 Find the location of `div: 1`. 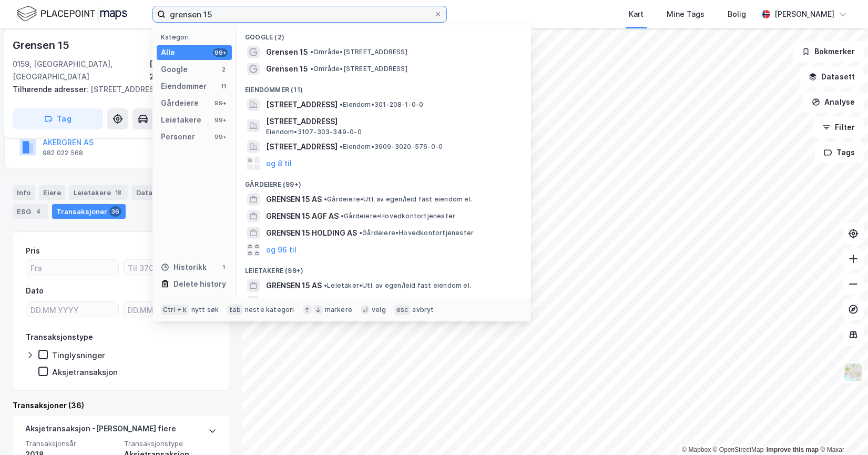

div: 1 is located at coordinates (224, 267).